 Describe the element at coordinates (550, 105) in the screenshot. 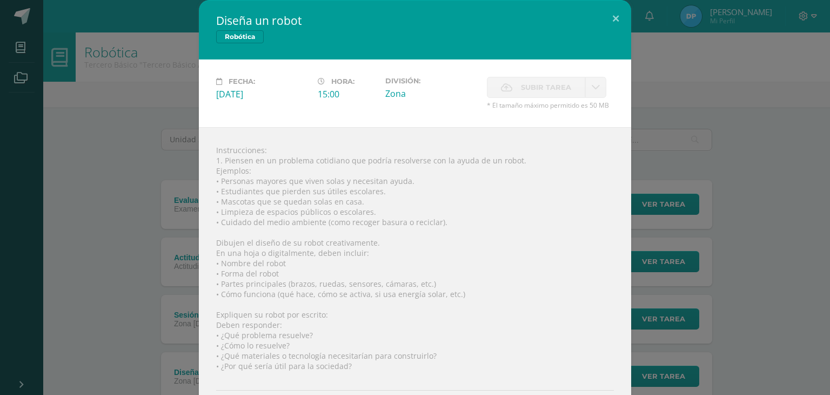

I see `span: * El tamaño máximo permitido es 50 MB` at that location.